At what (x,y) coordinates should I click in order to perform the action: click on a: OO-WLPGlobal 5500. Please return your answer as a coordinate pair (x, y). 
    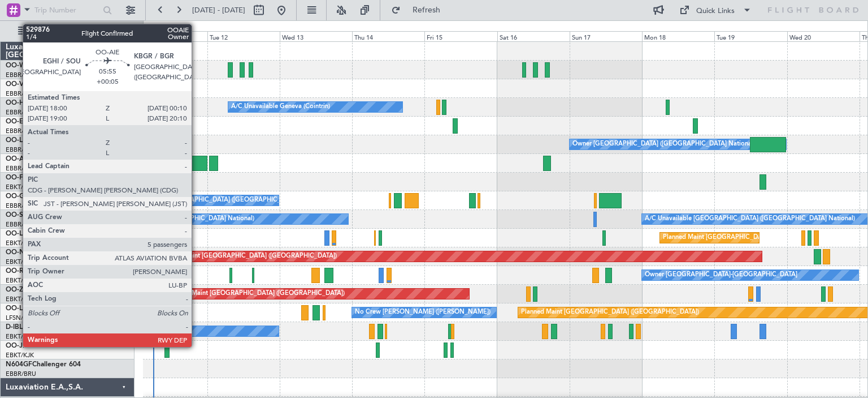
    Looking at the image, I should click on (38, 65).